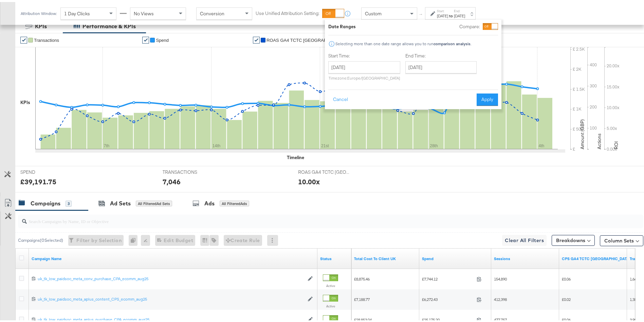  What do you see at coordinates (39, 11) in the screenshot?
I see `div: Attribution Window:` at bounding box center [39, 11].